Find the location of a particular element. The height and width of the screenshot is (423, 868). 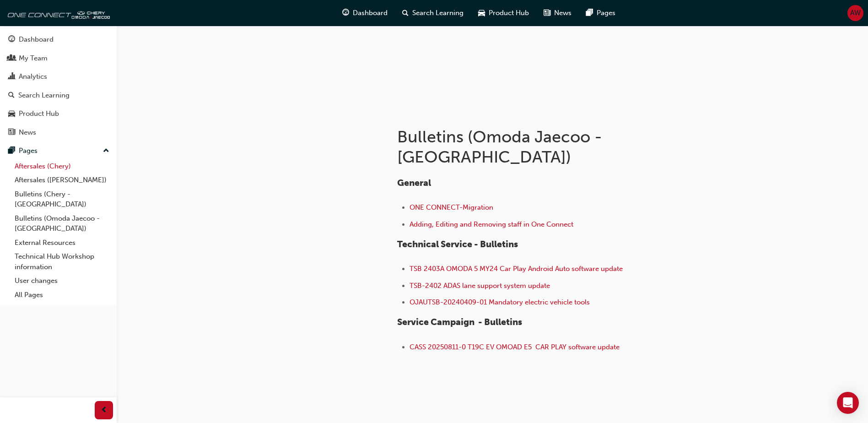

a: ​TSB 2403A OMODA 5 MY24 Car Play Android Auto software update is located at coordinates (516, 269).